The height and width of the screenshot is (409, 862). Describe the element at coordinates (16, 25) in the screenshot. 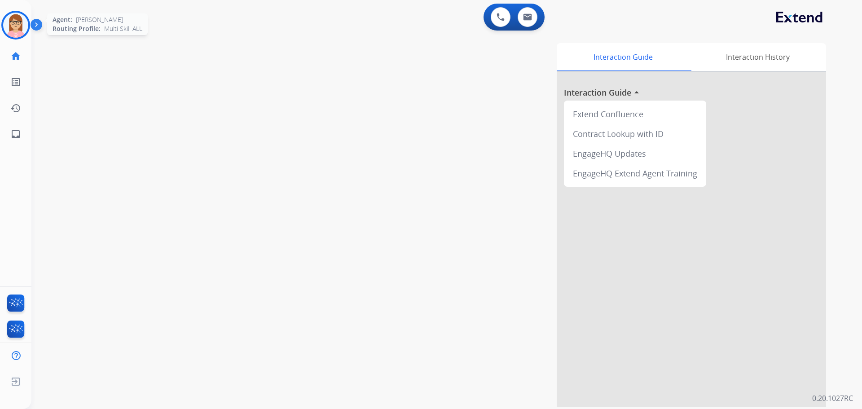

I see `img: avatar` at that location.